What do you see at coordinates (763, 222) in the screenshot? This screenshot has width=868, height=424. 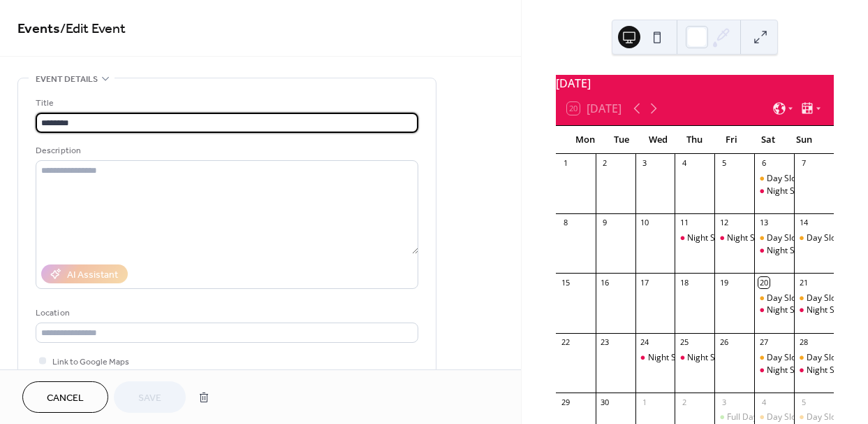 I see `div: 13` at bounding box center [763, 222].